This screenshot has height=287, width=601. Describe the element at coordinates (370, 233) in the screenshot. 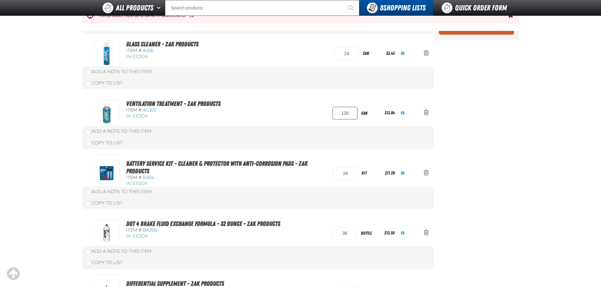

I see `div: bottle` at that location.